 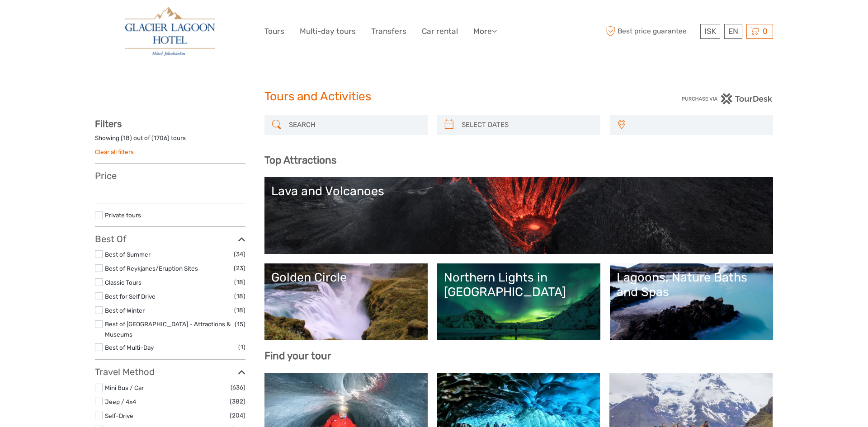 I want to click on div: EN, so click(x=734, y=31).